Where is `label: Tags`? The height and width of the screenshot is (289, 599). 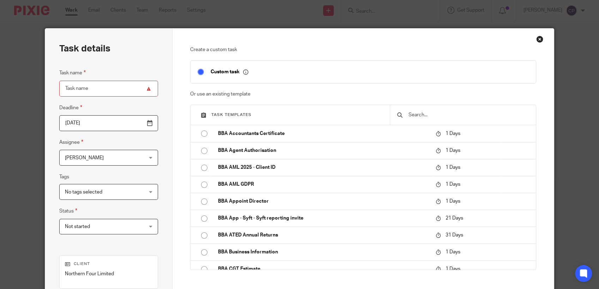 label: Tags is located at coordinates (64, 177).